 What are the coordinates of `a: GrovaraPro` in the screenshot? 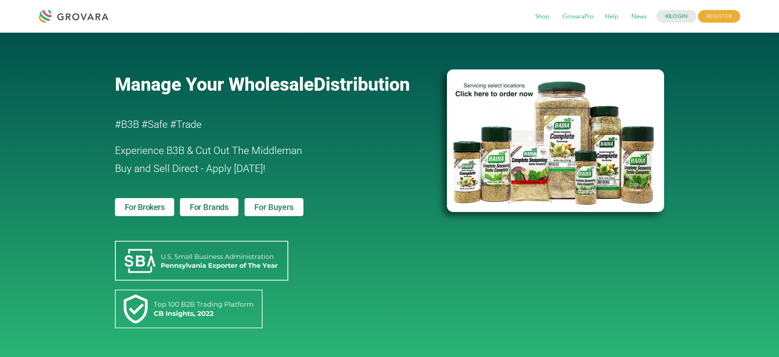 It's located at (577, 17).